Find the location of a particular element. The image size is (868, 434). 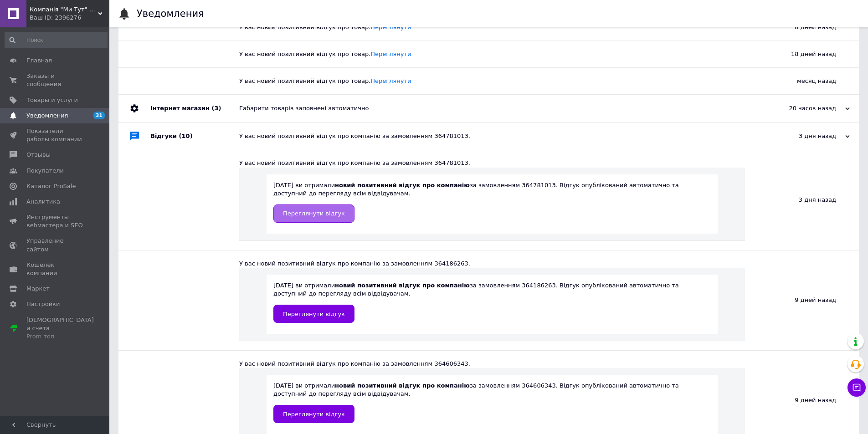

span: Покупатели is located at coordinates (45, 170).